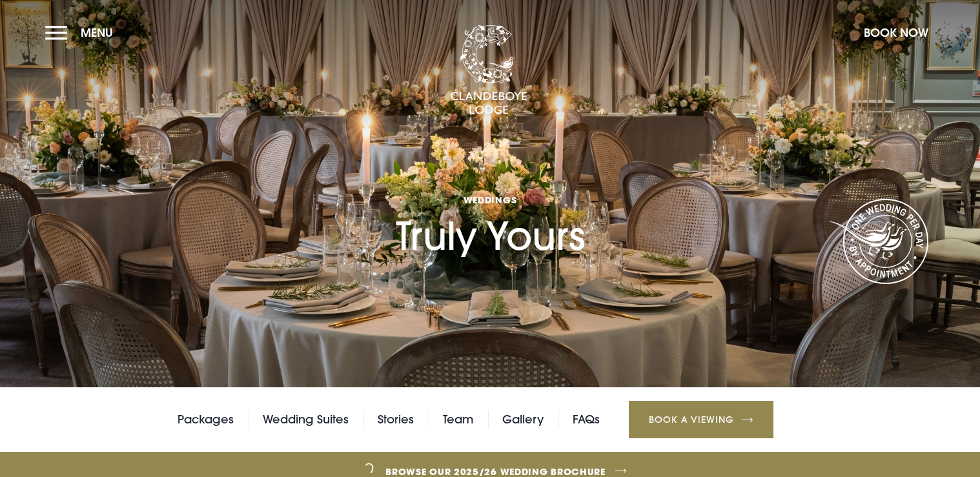 This screenshot has height=477, width=980. Describe the element at coordinates (489, 71) in the screenshot. I see `img: Clandeboye Lodge` at that location.